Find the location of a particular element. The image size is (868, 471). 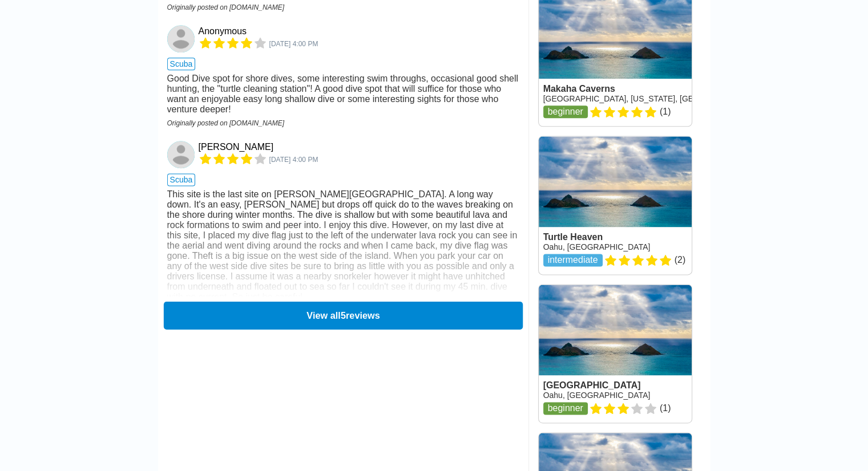

a: Luke VanValkenburg is located at coordinates (181, 154).